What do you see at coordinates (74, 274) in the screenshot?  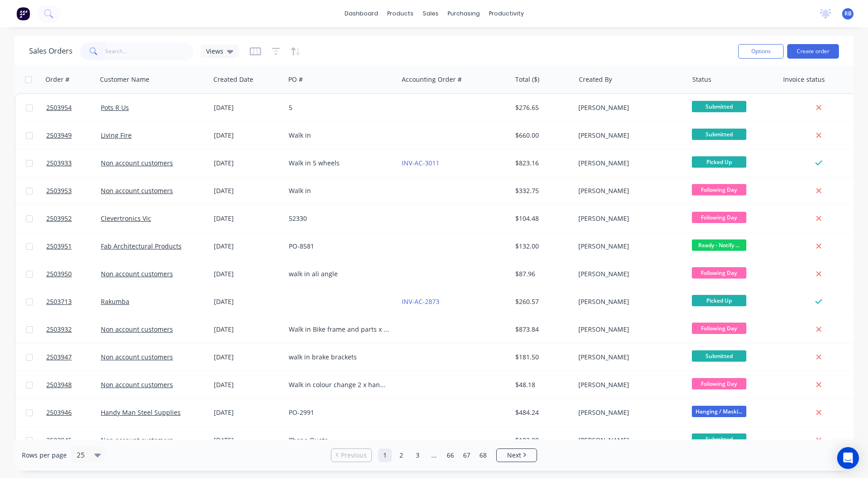 I see `a: 2503950` at bounding box center [74, 274].